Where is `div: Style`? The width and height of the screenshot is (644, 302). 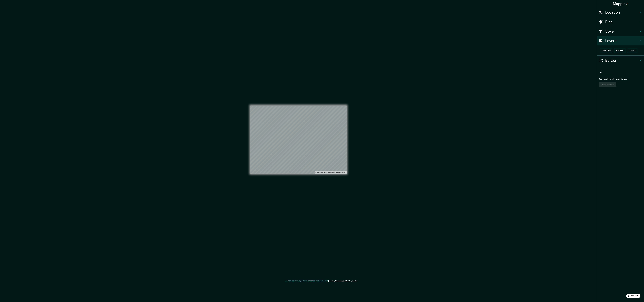 div: Style is located at coordinates (621, 31).